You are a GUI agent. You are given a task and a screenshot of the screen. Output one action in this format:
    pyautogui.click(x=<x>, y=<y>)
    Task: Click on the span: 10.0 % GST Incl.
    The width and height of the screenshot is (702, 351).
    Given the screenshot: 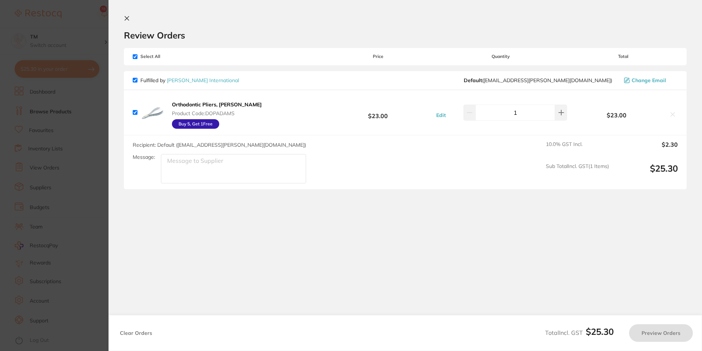 What is the action you would take?
    pyautogui.click(x=578, y=149)
    